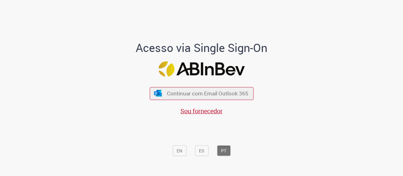 Image resolution: width=403 pixels, height=176 pixels. I want to click on h1: Acesso via Single Sign-On, so click(202, 48).